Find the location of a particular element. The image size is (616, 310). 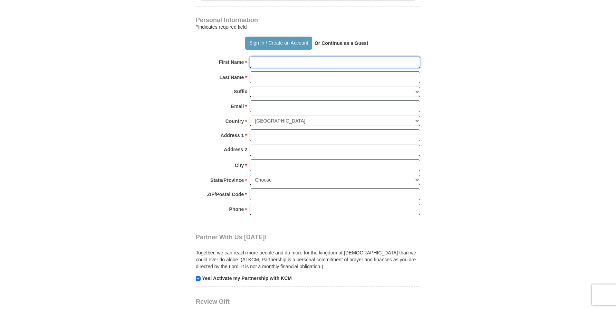

strong: City is located at coordinates (239, 165).